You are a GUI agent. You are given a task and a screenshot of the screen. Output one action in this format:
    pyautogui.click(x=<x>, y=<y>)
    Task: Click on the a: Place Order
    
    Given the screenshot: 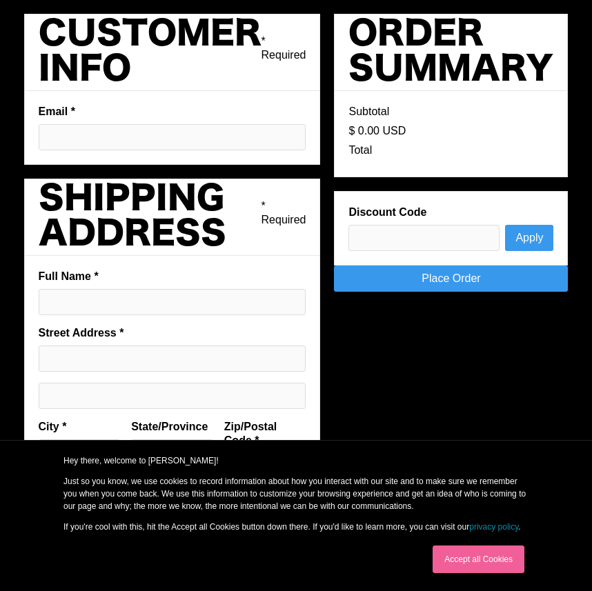 What is the action you would take?
    pyautogui.click(x=450, y=279)
    